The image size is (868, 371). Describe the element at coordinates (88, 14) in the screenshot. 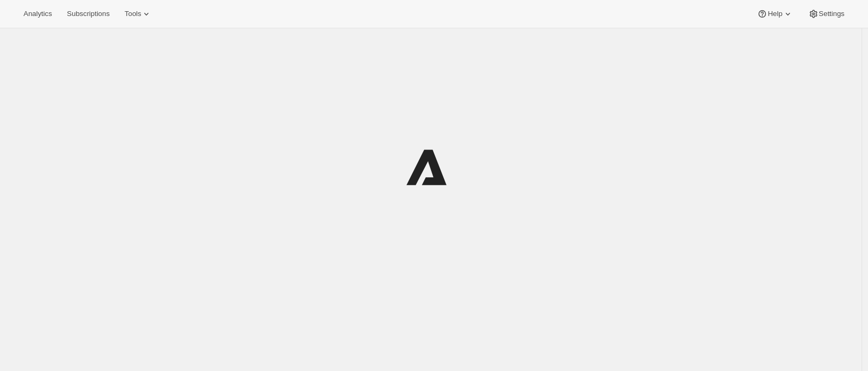

I see `button: Subscriptions` at that location.